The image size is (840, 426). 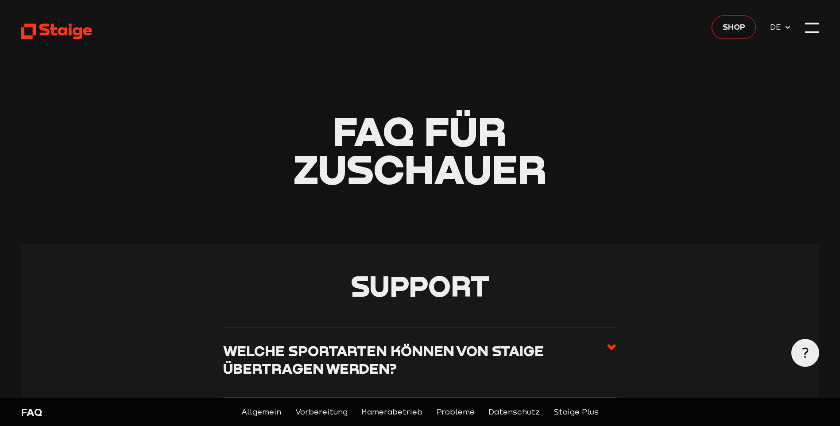 I want to click on span: Shop, so click(x=734, y=27).